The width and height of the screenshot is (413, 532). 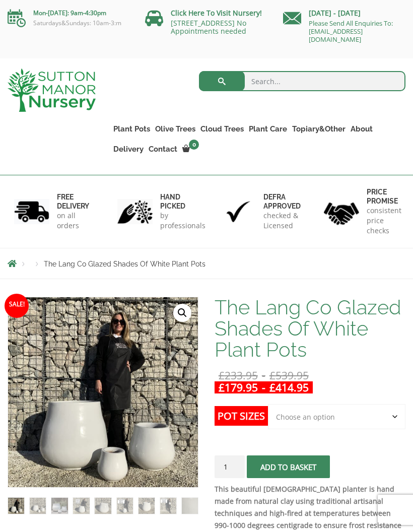 What do you see at coordinates (147, 505) in the screenshot?
I see `img: The Lang Co Glazed Shades Of White Plant Pots - Image 7` at bounding box center [147, 505].